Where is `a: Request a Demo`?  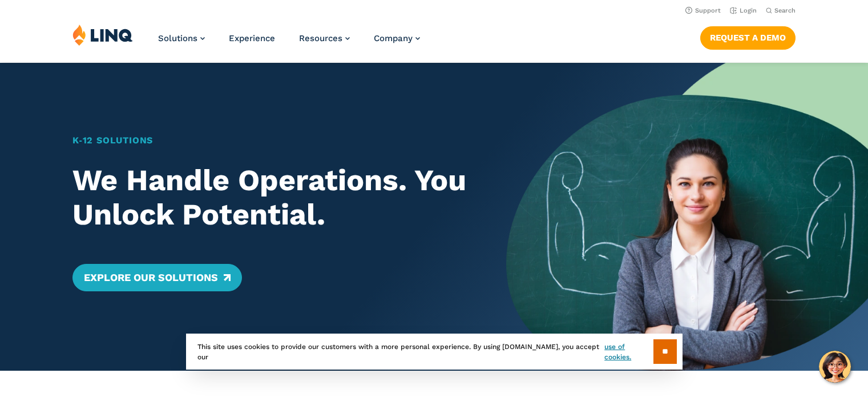 a: Request a Demo is located at coordinates (748, 37).